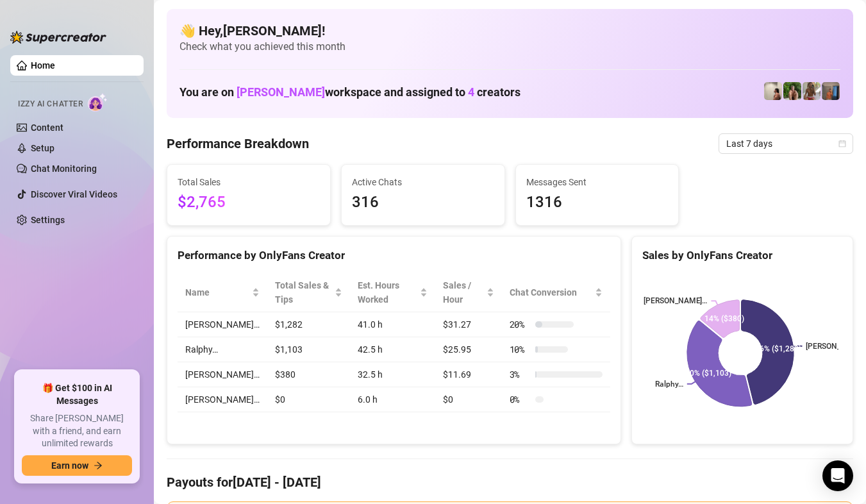 Image resolution: width=866 pixels, height=504 pixels. I want to click on a: Settings, so click(47, 220).